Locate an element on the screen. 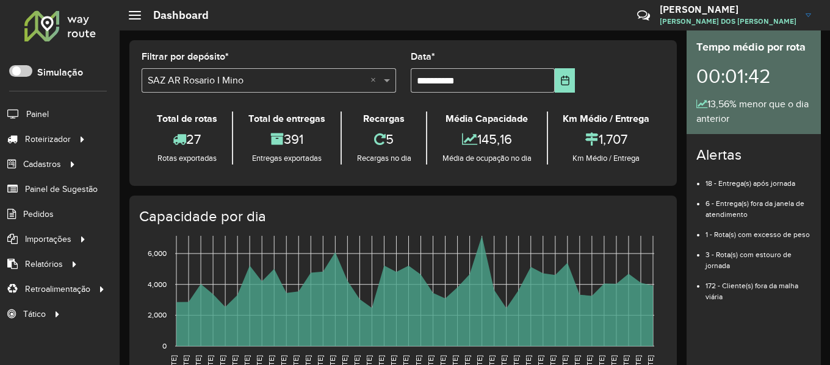  button: Choose Date is located at coordinates (564, 81).